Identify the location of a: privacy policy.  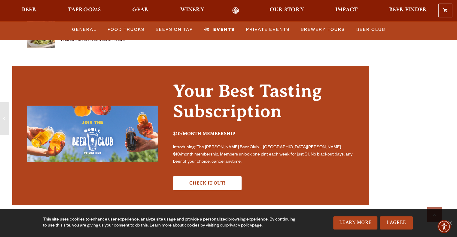
(239, 226).